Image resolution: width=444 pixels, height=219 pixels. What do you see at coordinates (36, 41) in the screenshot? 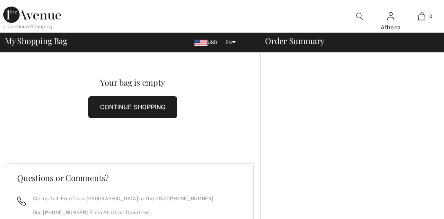
I see `span: My Shopping Bag` at bounding box center [36, 41].